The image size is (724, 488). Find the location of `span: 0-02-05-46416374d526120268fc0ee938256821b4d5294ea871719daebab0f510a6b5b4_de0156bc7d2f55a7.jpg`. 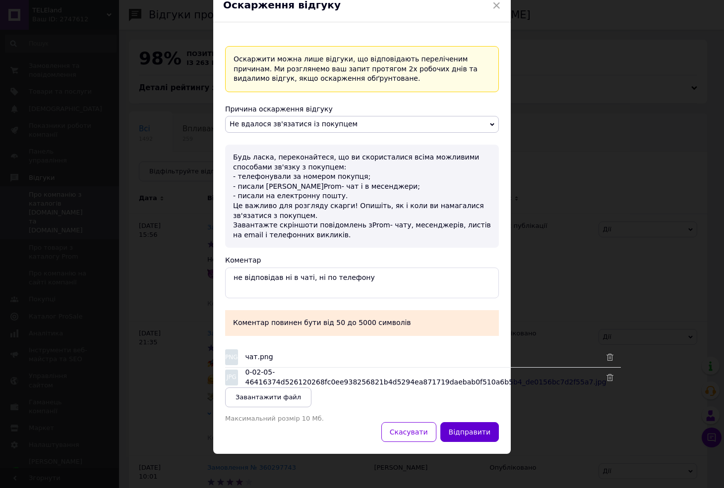

span: 0-02-05-46416374d526120268fc0ee938256821b4d5294ea871719daebab0f510a6b5b4_de0156bc7d2f55a7.jpg is located at coordinates (426, 377).